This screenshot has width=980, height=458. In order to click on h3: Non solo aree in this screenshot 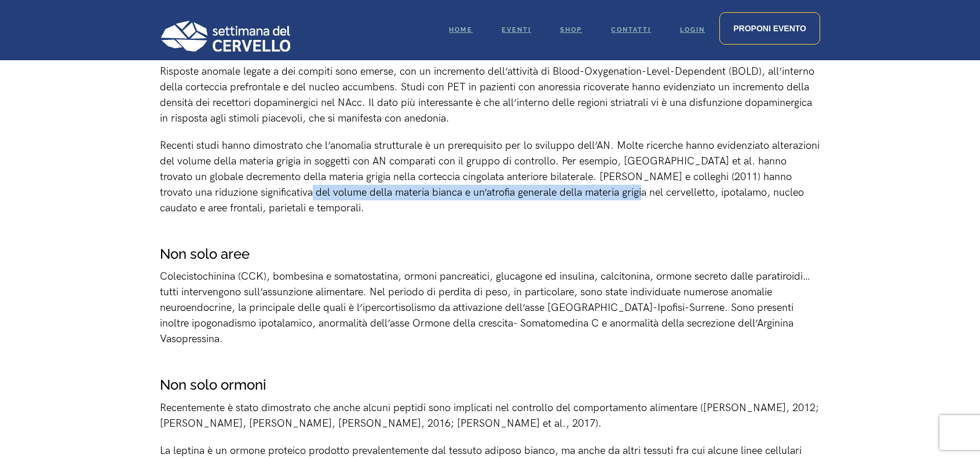, I will do `click(490, 253)`.